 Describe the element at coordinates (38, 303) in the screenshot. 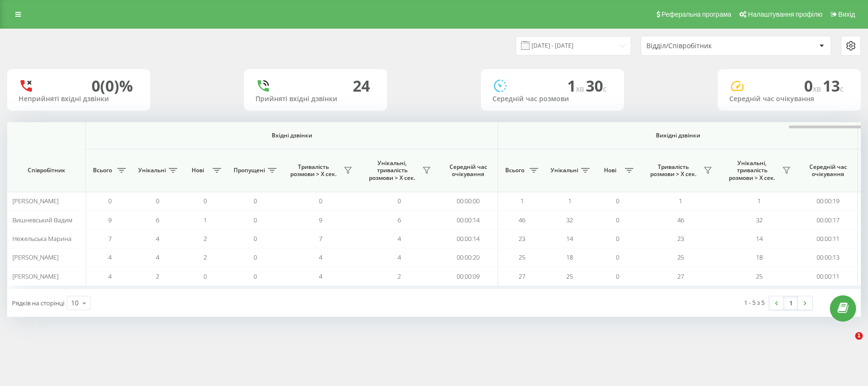

I see `span: Рядків на сторінці` at that location.